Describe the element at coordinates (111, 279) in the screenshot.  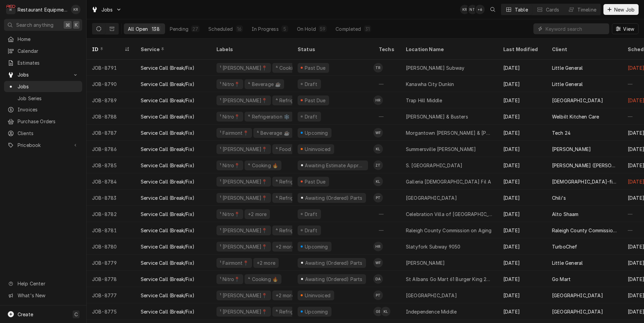
I see `div: JOB-8778` at that location.